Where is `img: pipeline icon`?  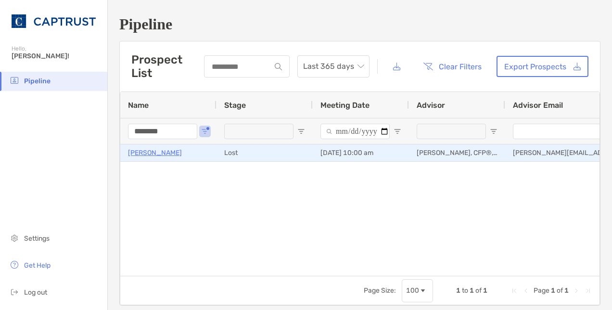 img: pipeline icon is located at coordinates (14, 80).